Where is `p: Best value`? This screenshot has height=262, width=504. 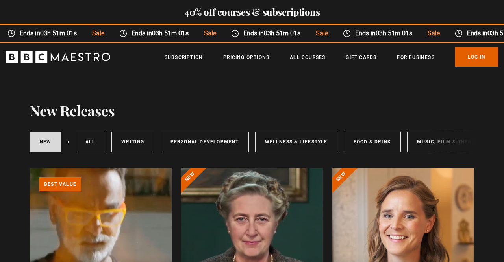
p: Best value is located at coordinates (60, 185).